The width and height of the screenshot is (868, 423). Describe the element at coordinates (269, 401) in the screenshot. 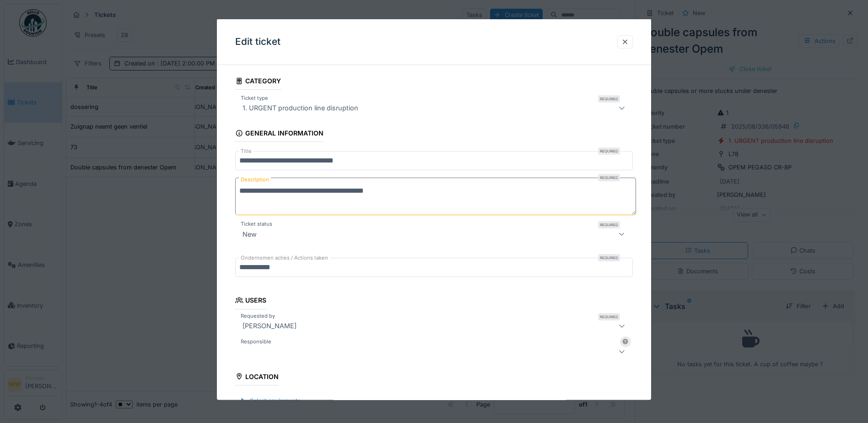

I see `div: Select equipments` at that location.